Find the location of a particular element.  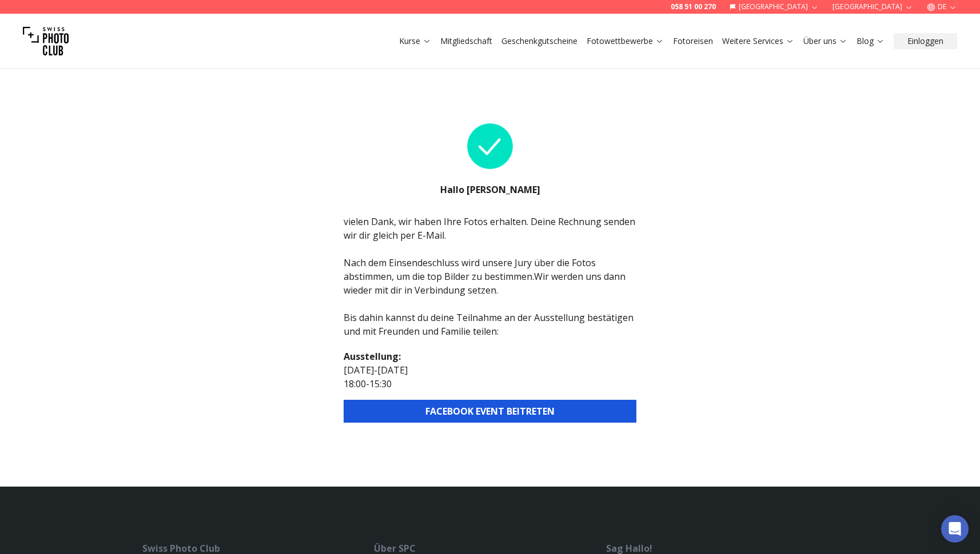

button: Blog is located at coordinates (870, 41).